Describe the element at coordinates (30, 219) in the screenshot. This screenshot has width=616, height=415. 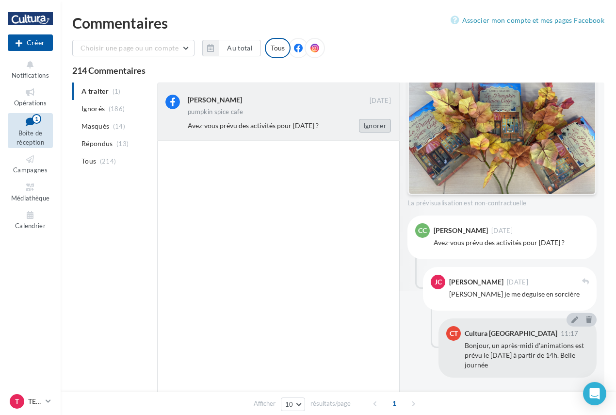
I see `a: Calendrier` at that location.